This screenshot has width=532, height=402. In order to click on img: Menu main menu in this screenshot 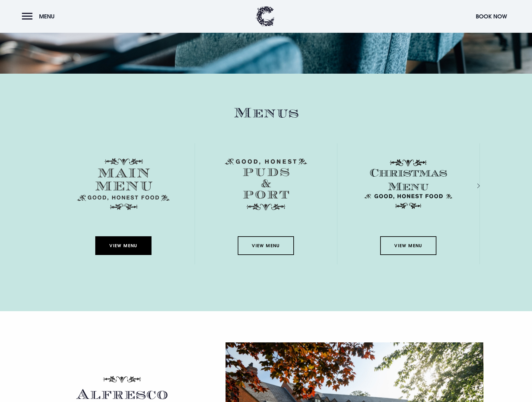, I will do `click(123, 184)`.